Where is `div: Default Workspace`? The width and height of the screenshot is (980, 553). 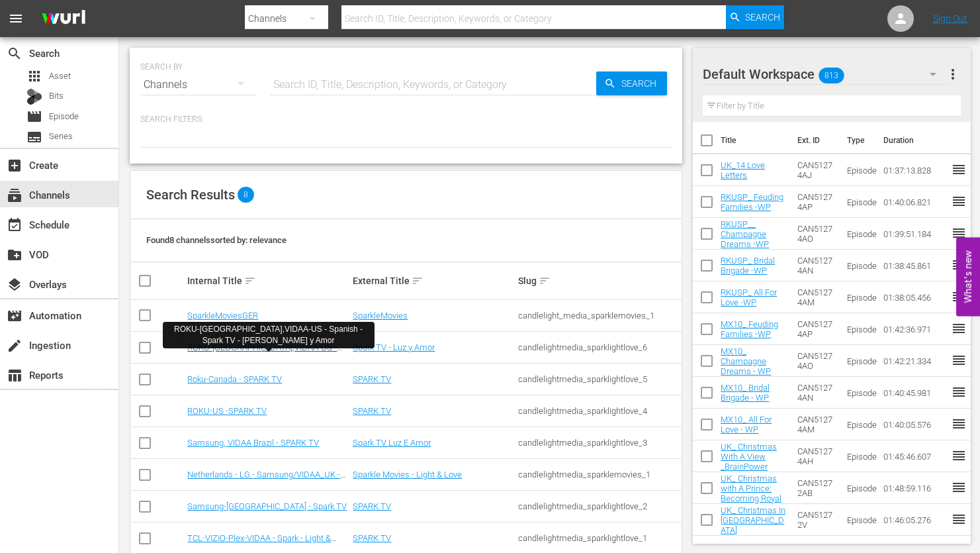
div: Default Workspace is located at coordinates (826, 74).